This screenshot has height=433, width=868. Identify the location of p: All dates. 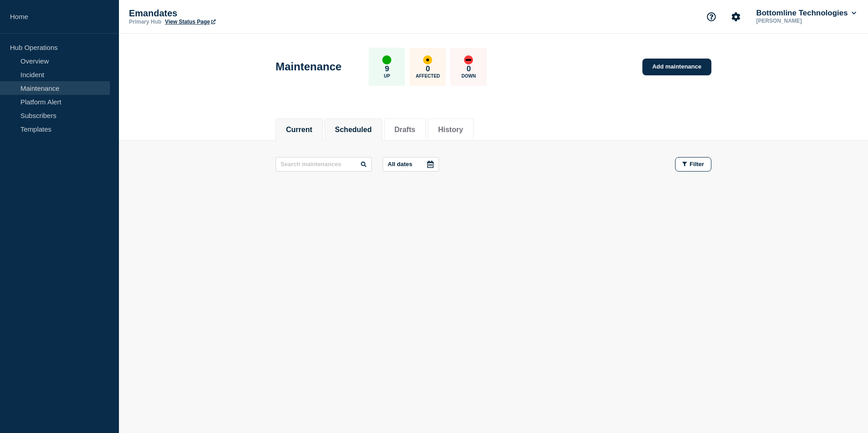
(400, 164).